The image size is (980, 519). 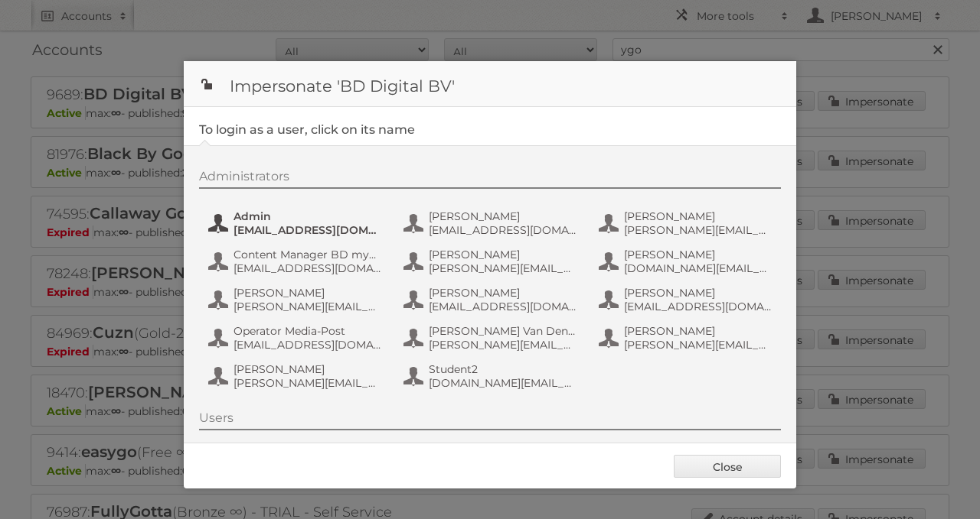 What do you see at coordinates (307, 130) in the screenshot?
I see `legend: To login as a user, click on its name` at bounding box center [307, 130].